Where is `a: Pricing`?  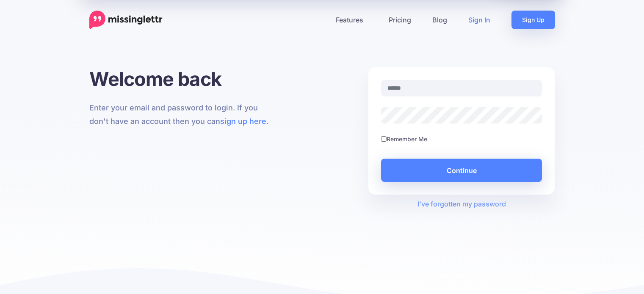 a: Pricing is located at coordinates (400, 20).